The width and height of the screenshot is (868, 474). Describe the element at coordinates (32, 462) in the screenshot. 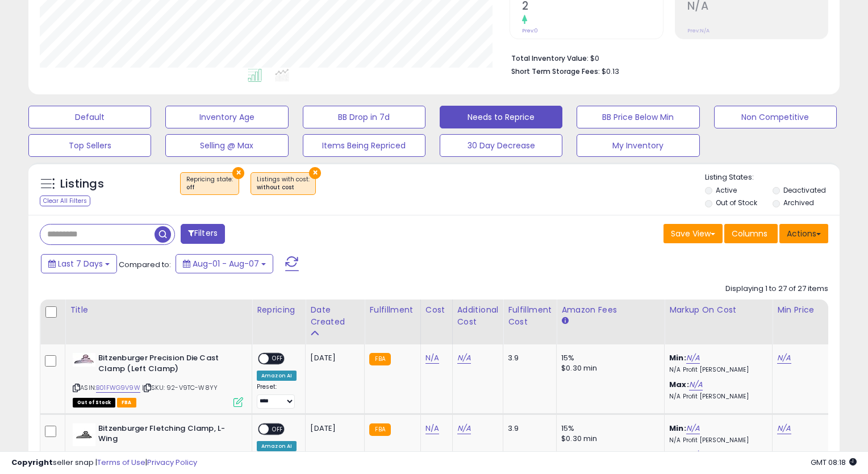

I see `strong: Copyright` at that location.